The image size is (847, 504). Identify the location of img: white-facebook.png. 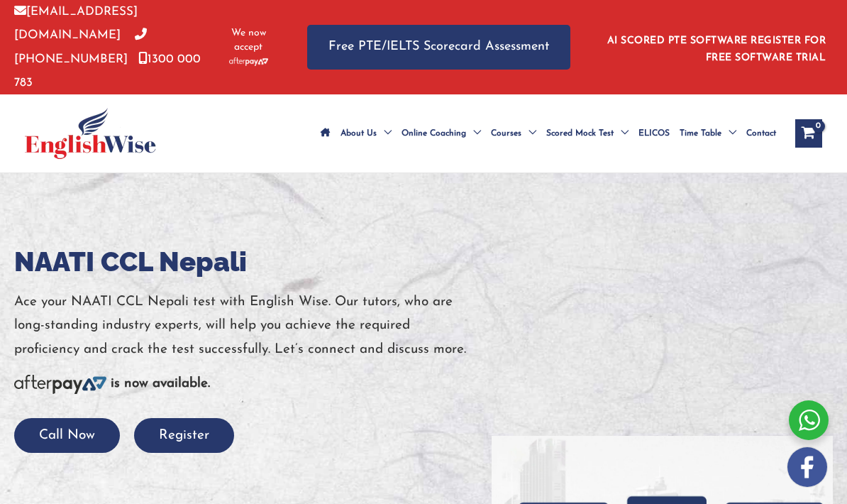
(807, 466).